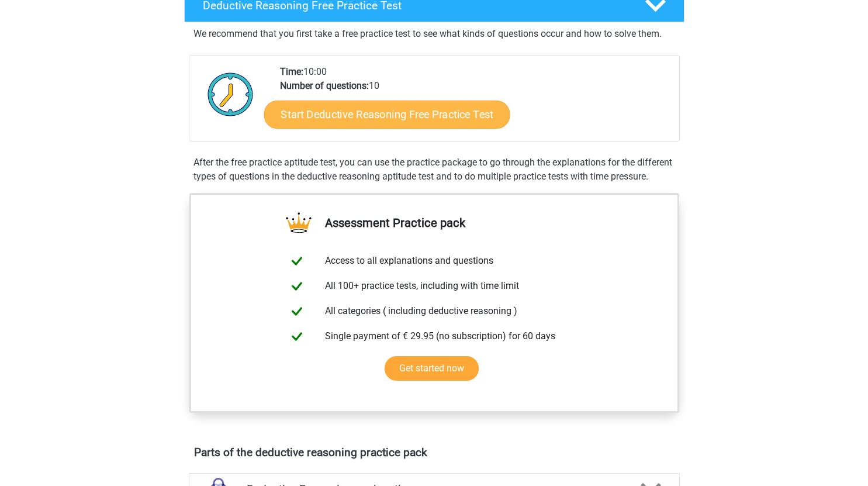  What do you see at coordinates (475, 102) in the screenshot?
I see `div: 10:00 10` at bounding box center [475, 102].